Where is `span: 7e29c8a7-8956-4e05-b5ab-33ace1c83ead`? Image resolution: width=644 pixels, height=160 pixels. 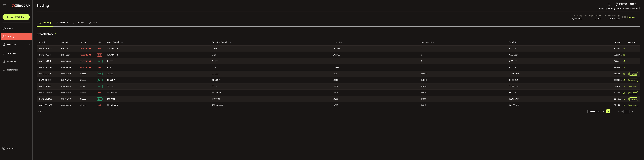
span: 7e29c8a7-8956-4e05-b5ab-33ace1c83ead is located at coordinates (618, 49).